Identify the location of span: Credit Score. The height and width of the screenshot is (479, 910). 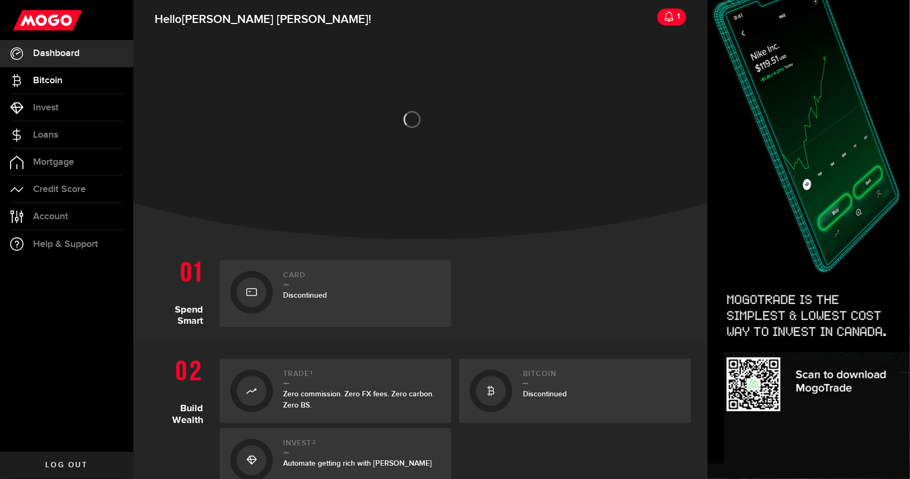
(59, 189).